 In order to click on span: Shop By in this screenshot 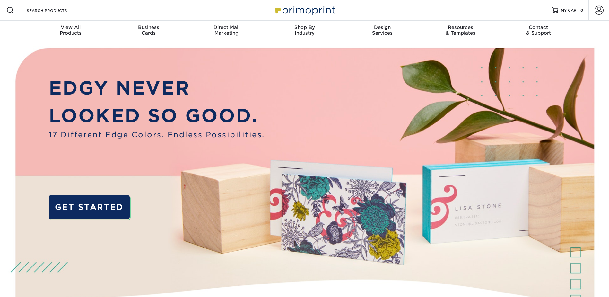, I will do `click(304, 27)`.